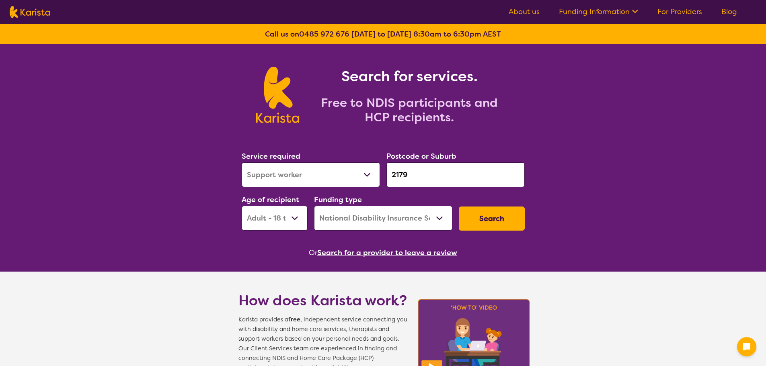 The image size is (766, 366). Describe the element at coordinates (270, 200) in the screenshot. I see `label: Age of recipient` at that location.